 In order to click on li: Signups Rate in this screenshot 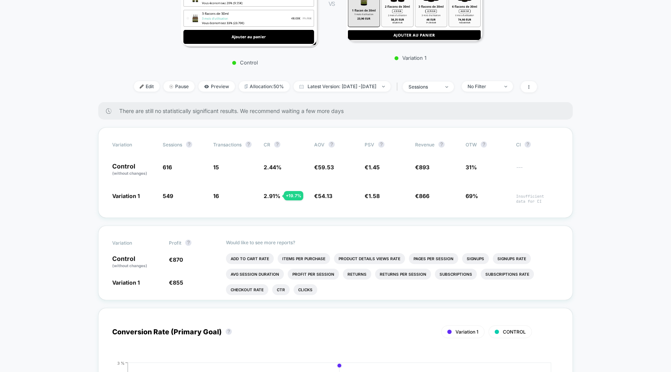, I will do `click(512, 259)`.